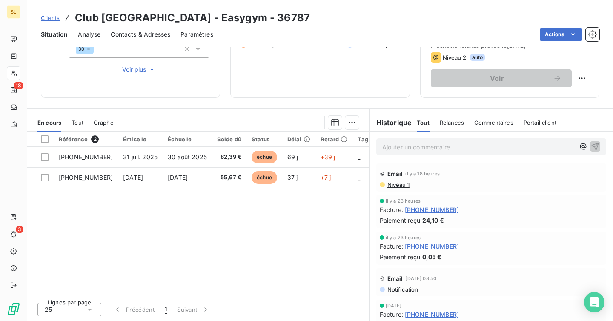 The height and width of the screenshot is (321, 613). I want to click on span: Notification, so click(402, 289).